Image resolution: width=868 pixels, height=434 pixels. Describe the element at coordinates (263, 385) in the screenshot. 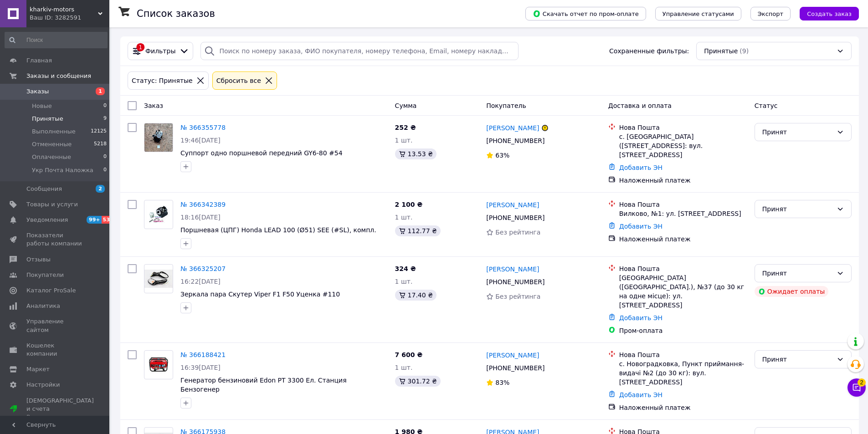

I see `a: Генератор бензиновий Edon PT 3300 Ел. Станция Бензогенер` at that location.